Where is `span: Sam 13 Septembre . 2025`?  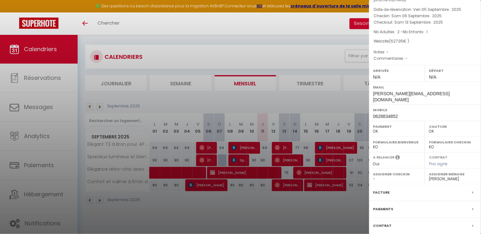 span: Sam 13 Septembre . 2025 is located at coordinates (419, 22).